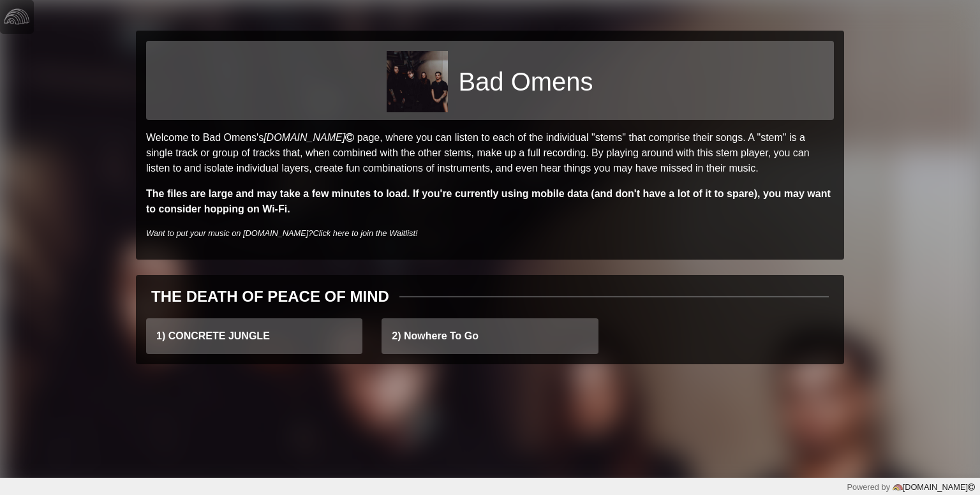 The width and height of the screenshot is (980, 495). Describe the element at coordinates (525, 82) in the screenshot. I see `h1: Bad Omens` at that location.